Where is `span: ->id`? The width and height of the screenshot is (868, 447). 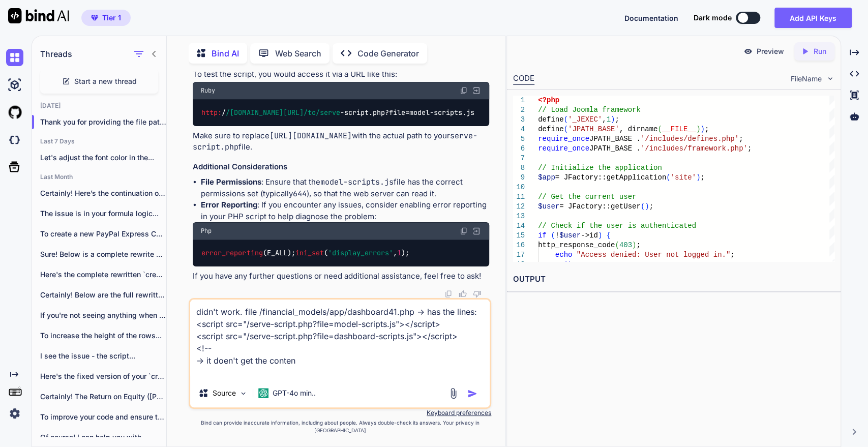 span: ->id is located at coordinates (589, 235).